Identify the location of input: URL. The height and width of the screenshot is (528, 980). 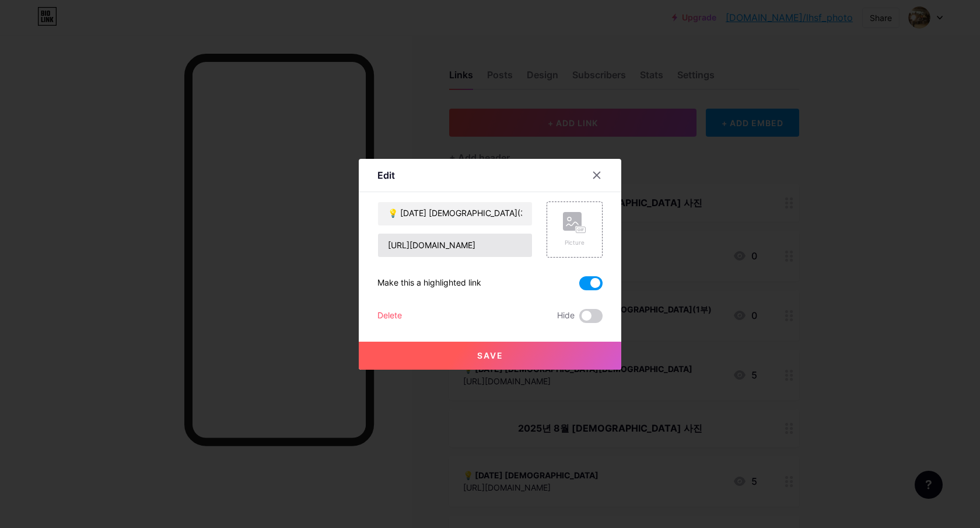
(455, 245).